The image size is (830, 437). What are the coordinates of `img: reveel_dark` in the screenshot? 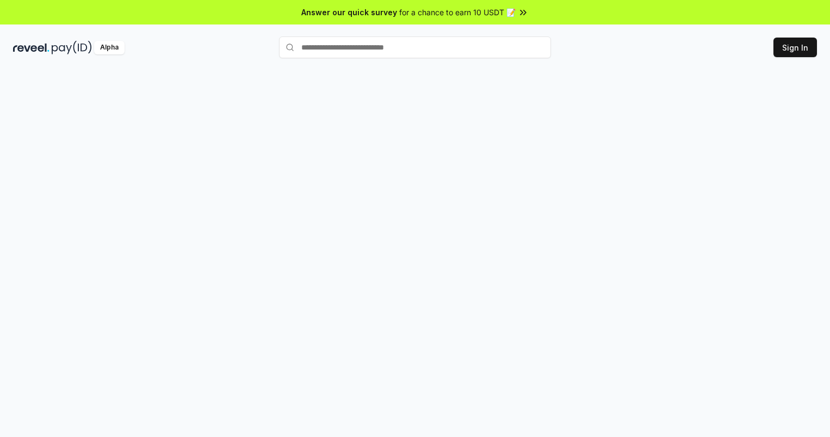 It's located at (31, 47).